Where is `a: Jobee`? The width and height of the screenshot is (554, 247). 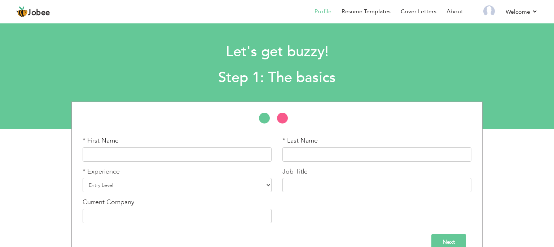
a: Jobee is located at coordinates (33, 12).